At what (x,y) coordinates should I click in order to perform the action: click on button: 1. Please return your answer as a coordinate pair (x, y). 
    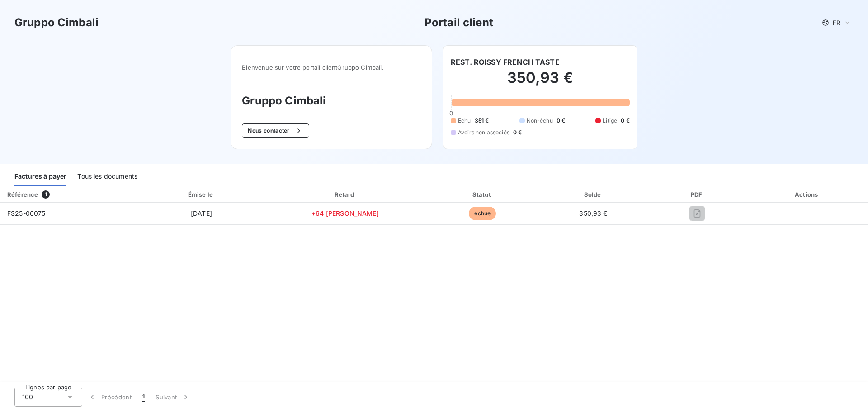
    Looking at the image, I should click on (143, 397).